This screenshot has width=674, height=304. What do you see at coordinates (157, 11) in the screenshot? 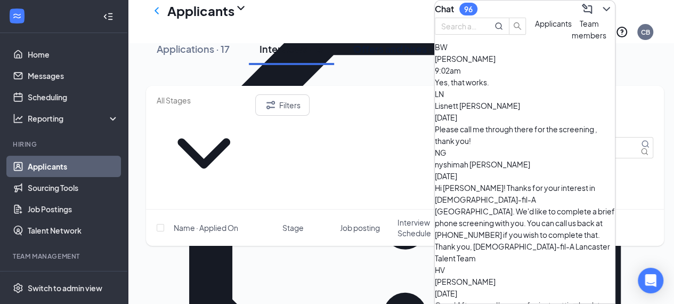
I see `svg: ChevronLeft` at bounding box center [157, 11].